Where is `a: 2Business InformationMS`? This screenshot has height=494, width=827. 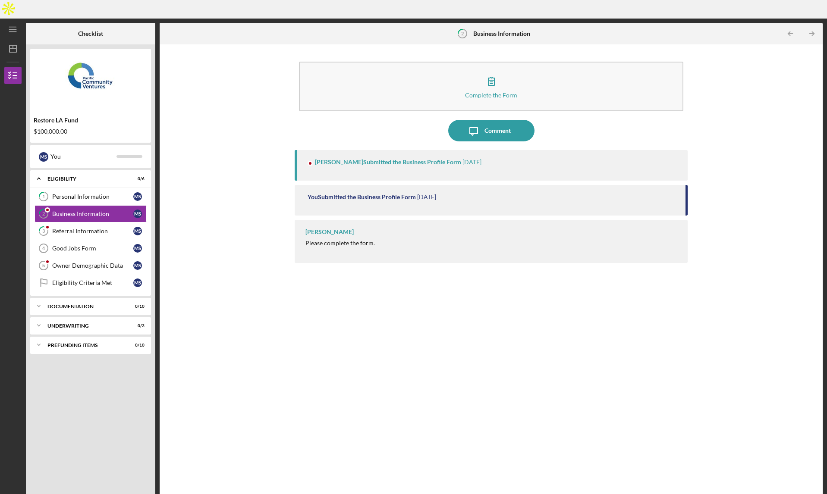 a: 2Business InformationMS is located at coordinates (91, 214).